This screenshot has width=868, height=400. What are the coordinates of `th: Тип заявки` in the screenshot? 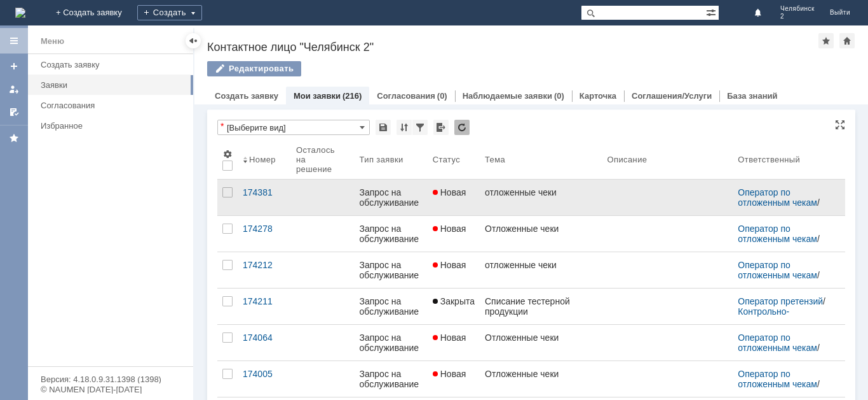 It's located at (391, 160).